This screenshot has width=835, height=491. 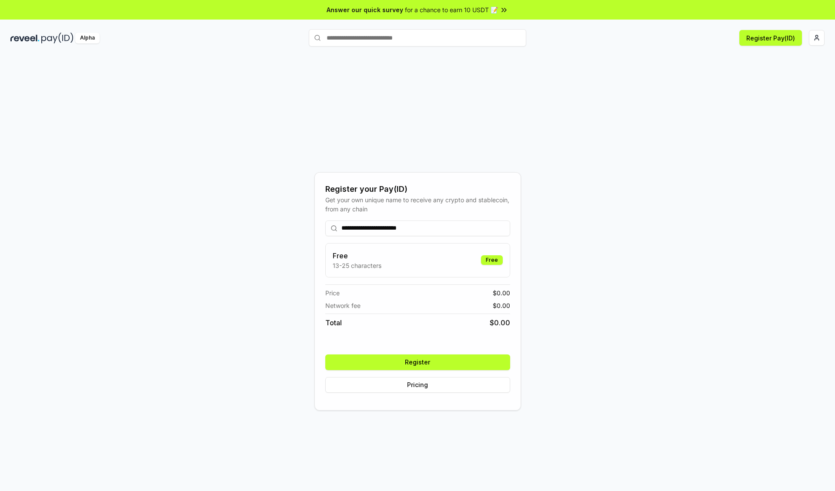 What do you see at coordinates (452, 10) in the screenshot?
I see `span: for a chance to earn 10 USDT 📝` at bounding box center [452, 10].